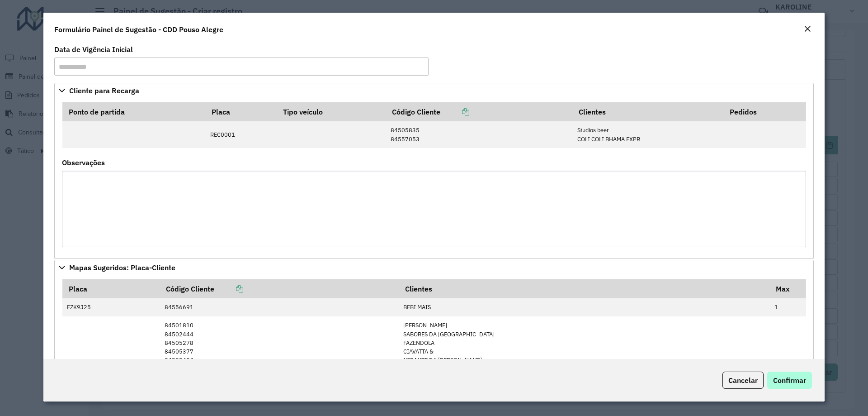 This screenshot has height=416, width=868. What do you see at coordinates (742, 380) in the screenshot?
I see `button: Cancelar` at bounding box center [742, 380].